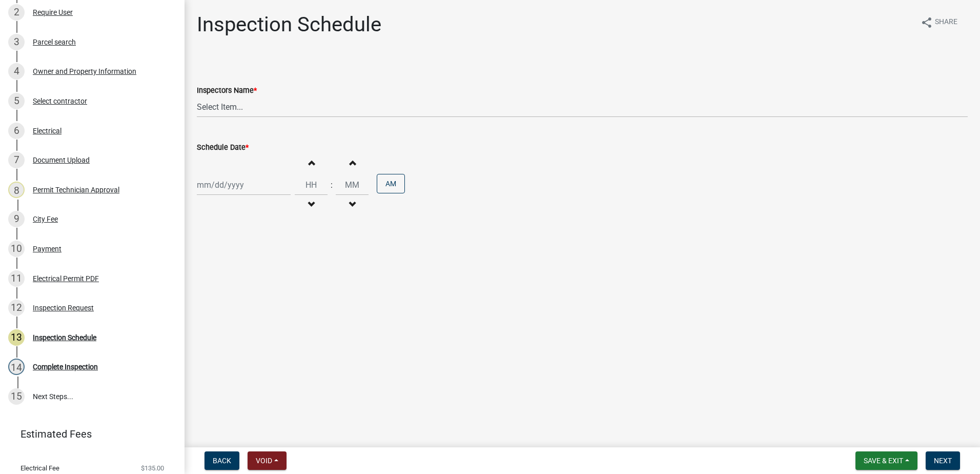 This screenshot has width=980, height=474. Describe the element at coordinates (264, 460) in the screenshot. I see `span: Void` at that location.